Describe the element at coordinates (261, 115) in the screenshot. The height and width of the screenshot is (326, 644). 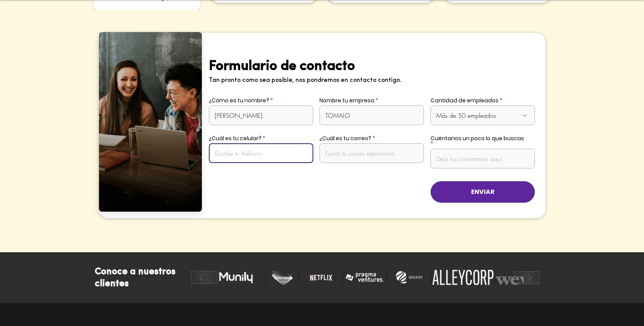
I see `input: Escribe tu nombre` at that location.